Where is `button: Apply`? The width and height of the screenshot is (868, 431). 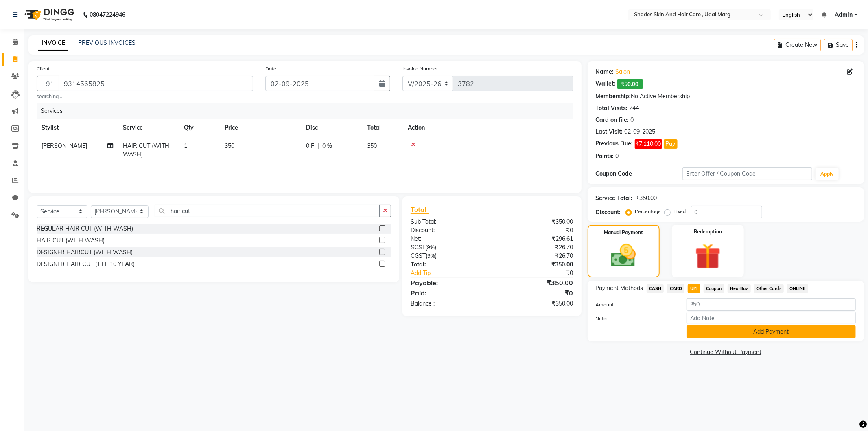
button: Apply is located at coordinates (827, 174).